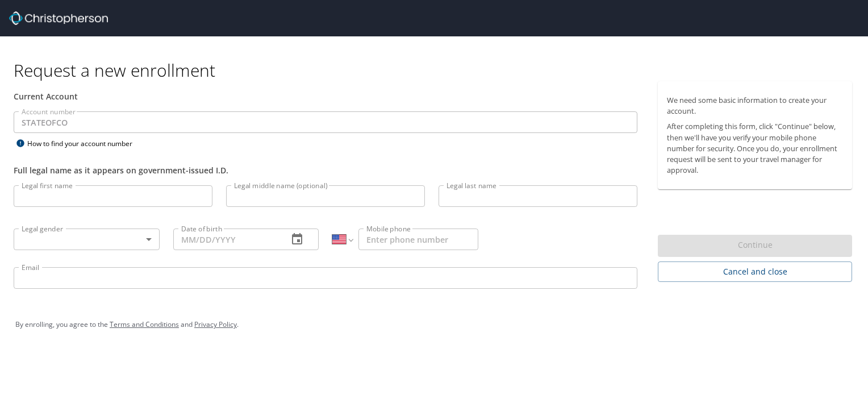 This screenshot has width=868, height=407. What do you see at coordinates (754, 271) in the screenshot?
I see `span: Cancel and close` at bounding box center [754, 271].